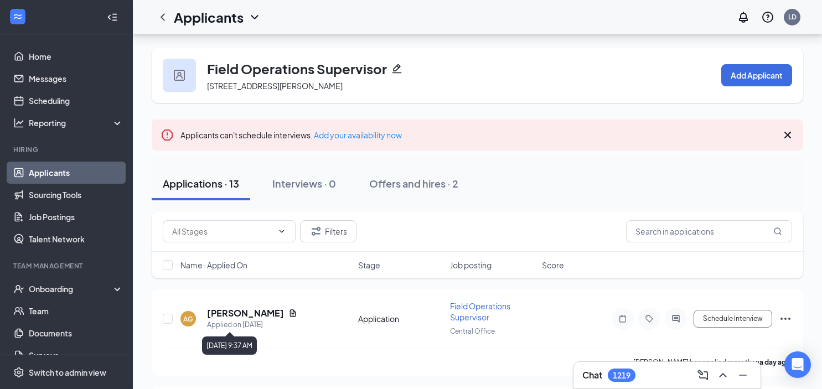 This screenshot has width=822, height=389. What do you see at coordinates (76, 123) in the screenshot?
I see `div: Reporting` at bounding box center [76, 123].